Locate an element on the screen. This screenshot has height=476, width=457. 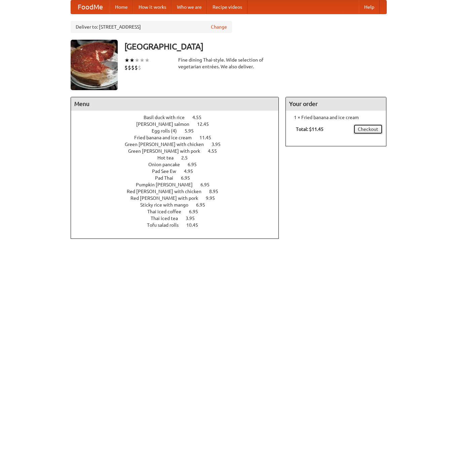
span: Tofu salad rolls is located at coordinates (166, 225).